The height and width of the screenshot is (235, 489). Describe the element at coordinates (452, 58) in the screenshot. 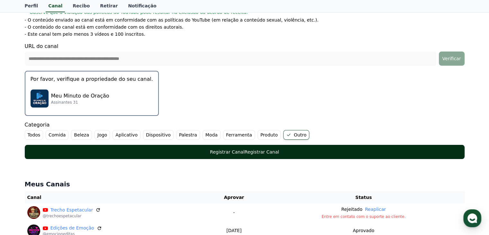

I see `button: Verificar` at that location.